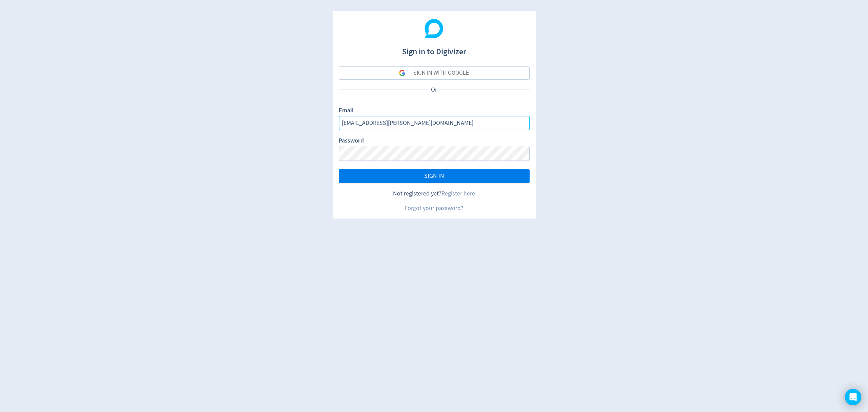 The height and width of the screenshot is (412, 868). Describe the element at coordinates (351, 141) in the screenshot. I see `label: Password` at that location.